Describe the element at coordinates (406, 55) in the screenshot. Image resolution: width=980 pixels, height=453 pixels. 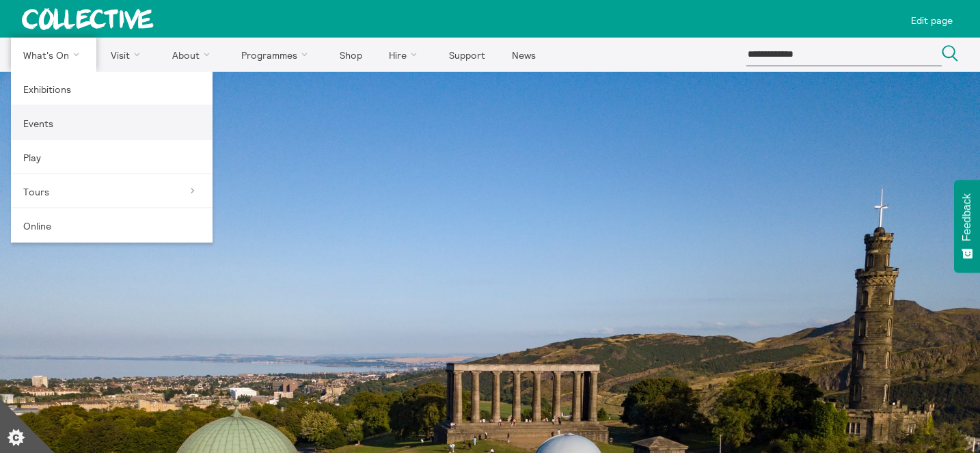
I see `a: Hire` at that location.